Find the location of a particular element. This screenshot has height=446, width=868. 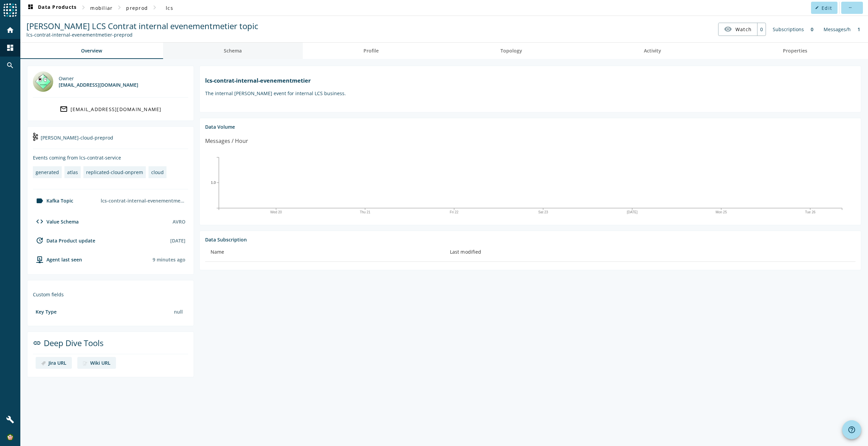

span: Topology is located at coordinates (512, 51).